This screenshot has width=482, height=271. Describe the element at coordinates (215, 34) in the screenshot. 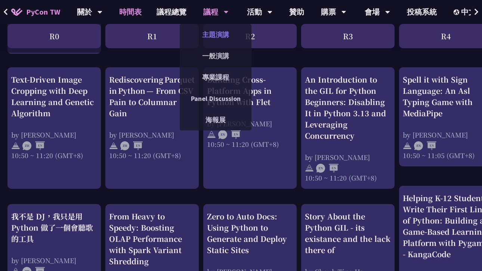

I see `a: 主題演講` at that location.